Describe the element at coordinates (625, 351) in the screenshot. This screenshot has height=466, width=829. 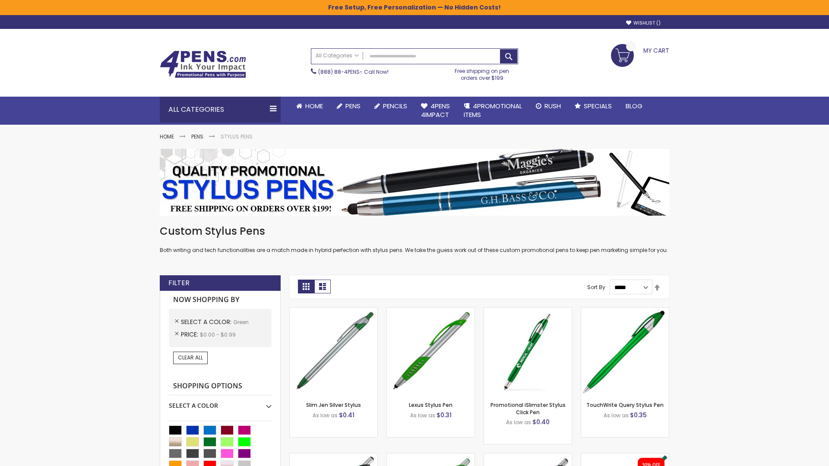
I see `img: TouchWrite Query Stylus Pen-Green` at that location.